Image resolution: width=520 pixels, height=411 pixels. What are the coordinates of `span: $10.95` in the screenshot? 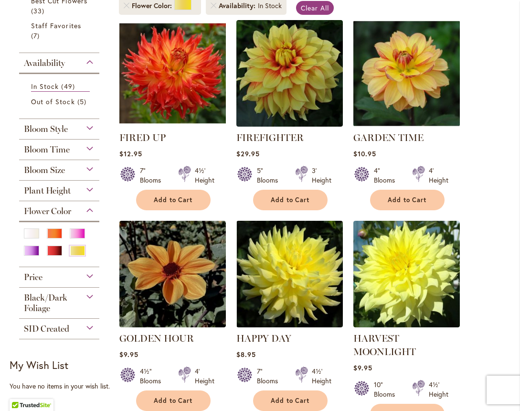 It's located at (365, 153).